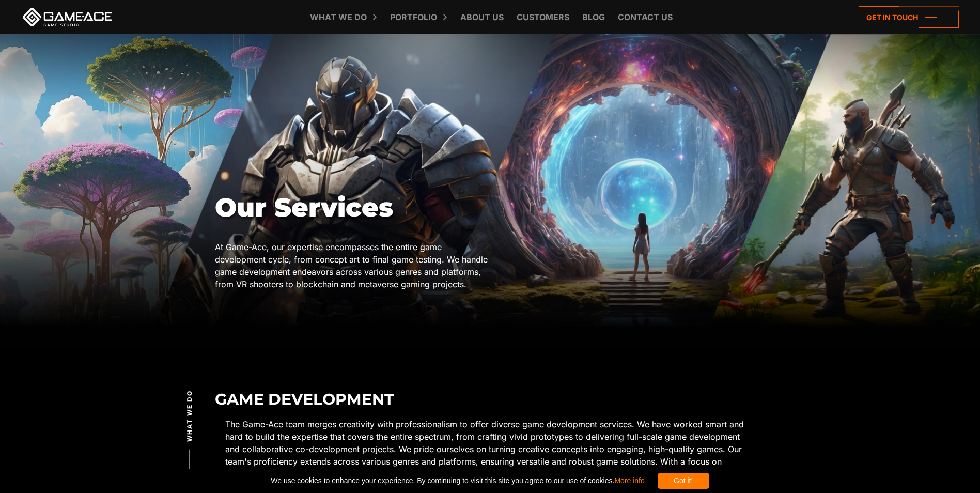  What do you see at coordinates (489, 399) in the screenshot?
I see `h2: Game Development` at bounding box center [489, 399].